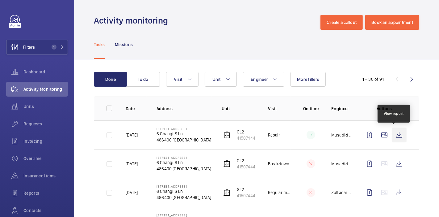  What do you see at coordinates (182, 79) in the screenshot?
I see `button: Visit` at bounding box center [182, 79].